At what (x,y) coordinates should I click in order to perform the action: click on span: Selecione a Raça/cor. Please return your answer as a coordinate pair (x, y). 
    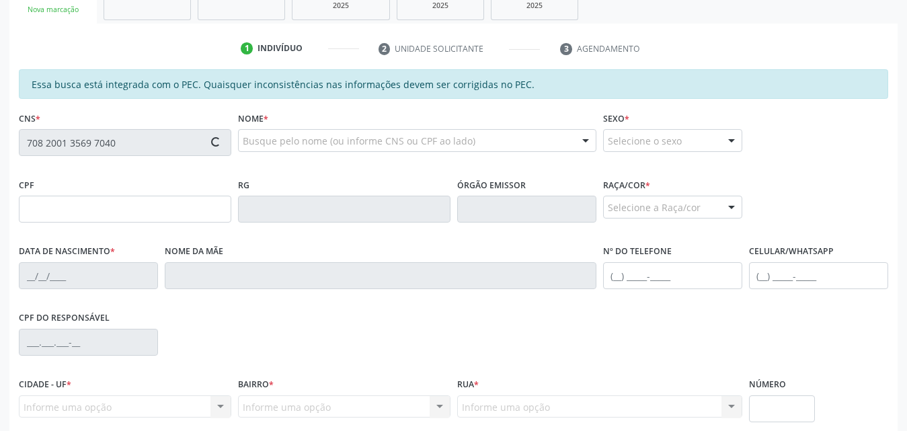
    Looking at the image, I should click on (654, 207).